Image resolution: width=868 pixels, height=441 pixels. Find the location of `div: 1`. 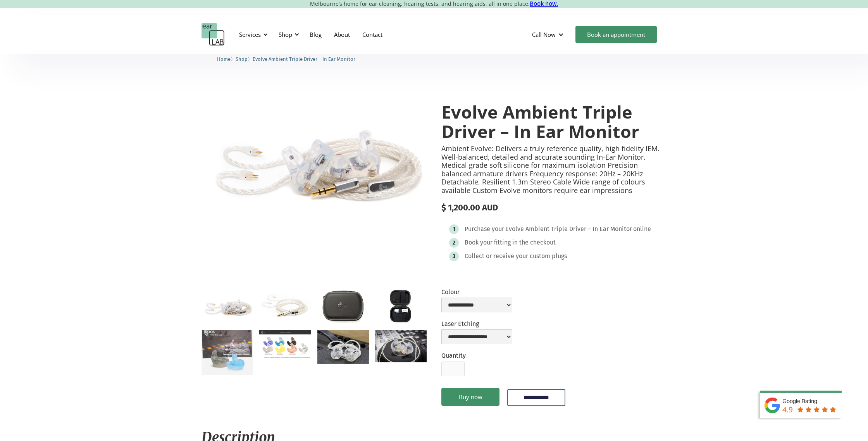

div: 1 is located at coordinates (454, 229).